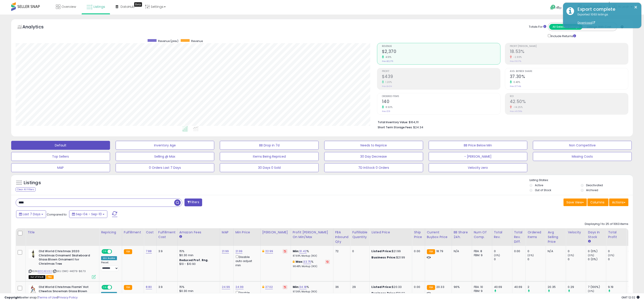 The image size is (644, 302). I want to click on button: Inventory Age, so click(165, 145).